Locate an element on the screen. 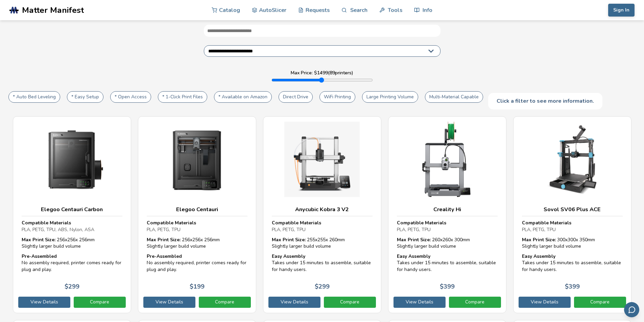 The image size is (644, 322). span: Matter Manifest is located at coordinates (52, 10).